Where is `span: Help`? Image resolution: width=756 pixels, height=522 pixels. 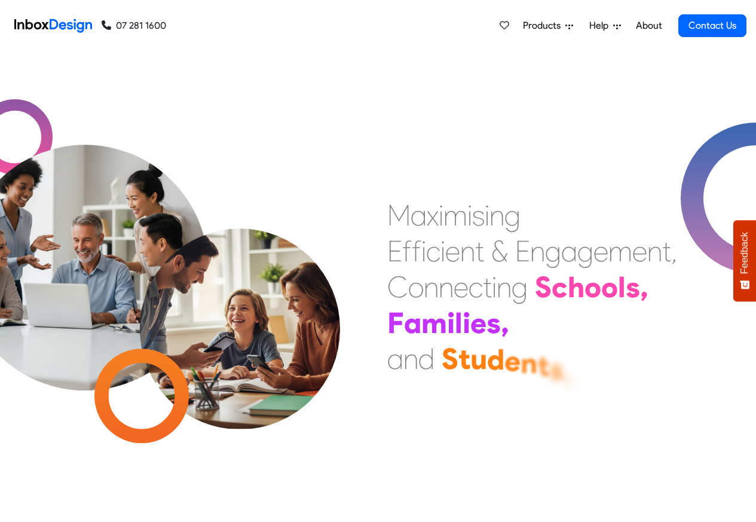 span: Help is located at coordinates (601, 26).